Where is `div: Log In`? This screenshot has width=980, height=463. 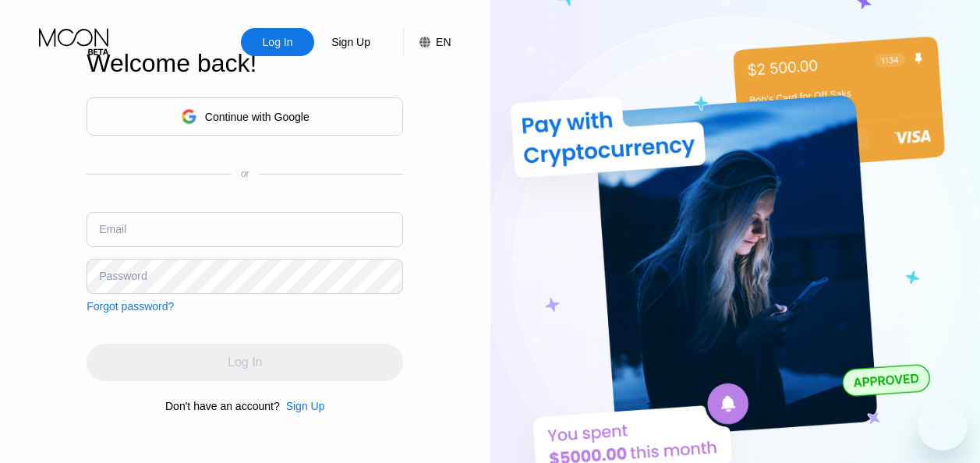 div: Log In is located at coordinates (278, 42).